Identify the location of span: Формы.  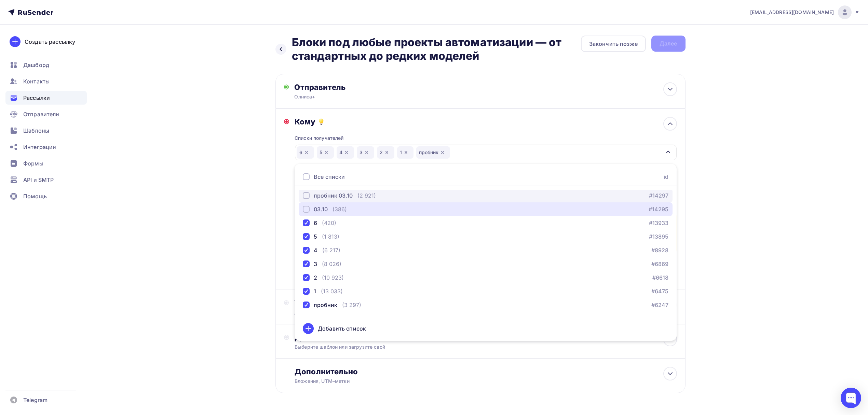
(33, 163).